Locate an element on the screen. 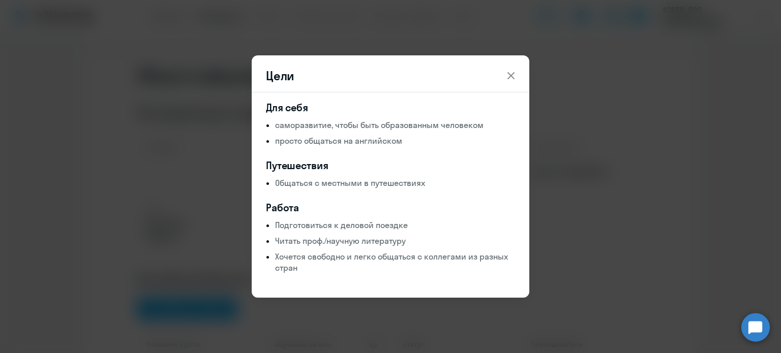 Image resolution: width=781 pixels, height=353 pixels. p: саморазвитие, чтобы быть образованным человеком is located at coordinates (395, 125).